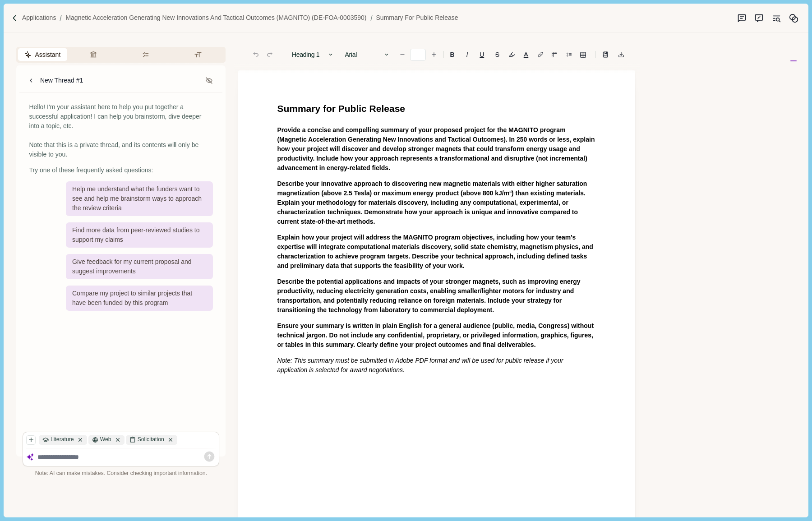 The image size is (812, 521). I want to click on div: Try one of these frequently asked questions:, so click(121, 170).